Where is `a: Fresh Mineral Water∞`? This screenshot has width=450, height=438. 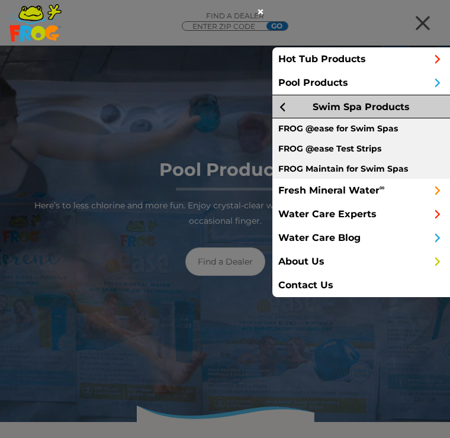 a: Fresh Mineral Water∞ is located at coordinates (361, 191).